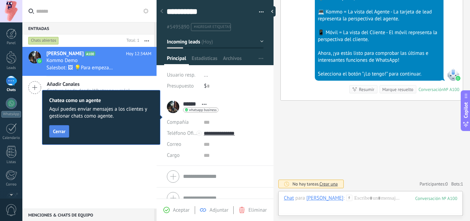 The image size is (470, 221). What do you see at coordinates (181, 210) in the screenshot?
I see `span: Aceptar` at bounding box center [181, 210].